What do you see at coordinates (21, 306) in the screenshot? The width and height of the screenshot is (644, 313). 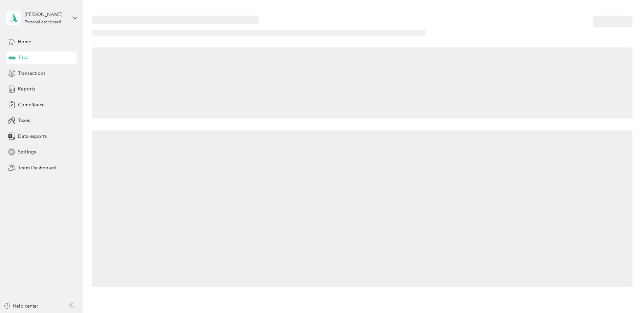 I see `button: Help center` at bounding box center [21, 306].